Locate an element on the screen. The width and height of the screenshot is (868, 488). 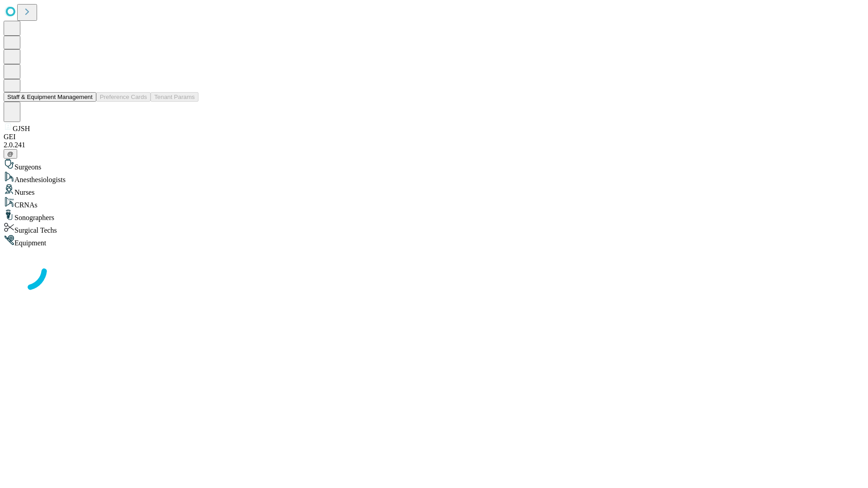
div: Equipment is located at coordinates (434, 241).